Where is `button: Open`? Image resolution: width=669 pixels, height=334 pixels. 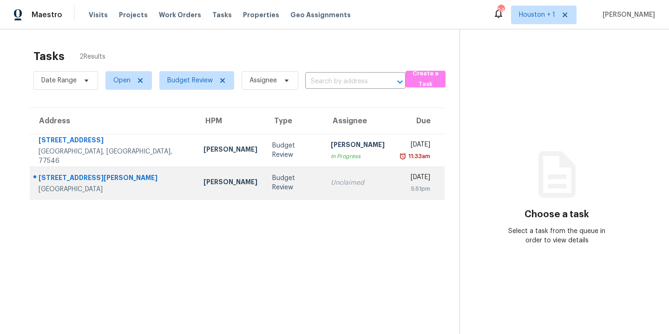
button: Open is located at coordinates (400, 82).